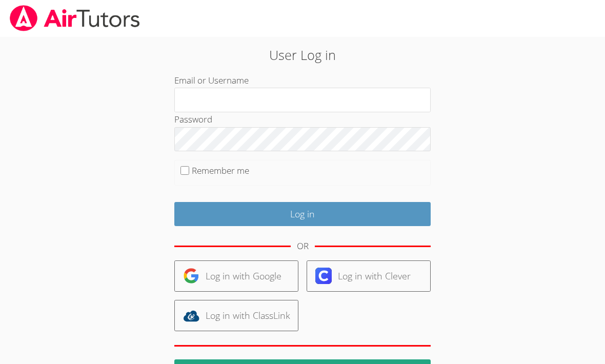 This screenshot has width=605, height=364. Describe the element at coordinates (75, 18) in the screenshot. I see `img: airtutors_banner-c4298cdbf04f3fff15de1276eac7730deb9818008684d7c2e4769d2f7ddbe033.png` at that location.